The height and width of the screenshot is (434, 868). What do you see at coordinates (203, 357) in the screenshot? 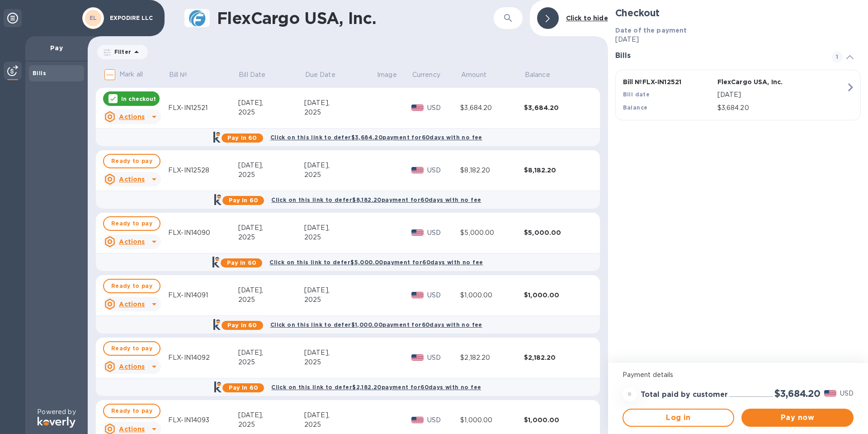
I see `div: FLX-IN14092` at bounding box center [203, 357].